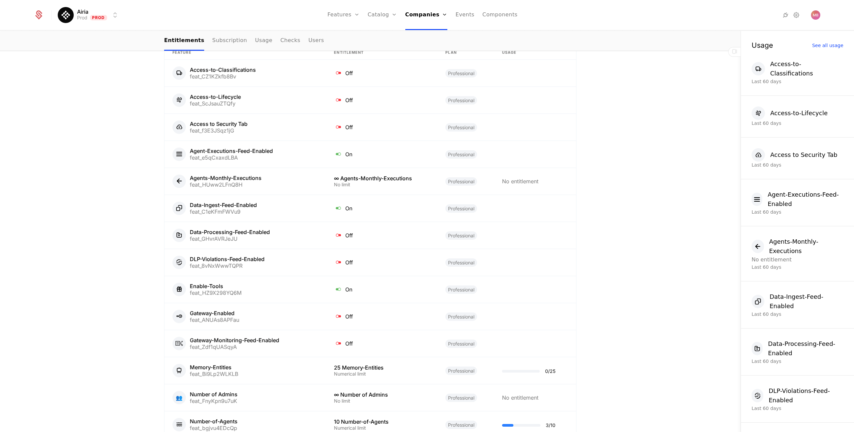 This screenshot has width=854, height=432. I want to click on div: Memory-Entities, so click(214, 367).